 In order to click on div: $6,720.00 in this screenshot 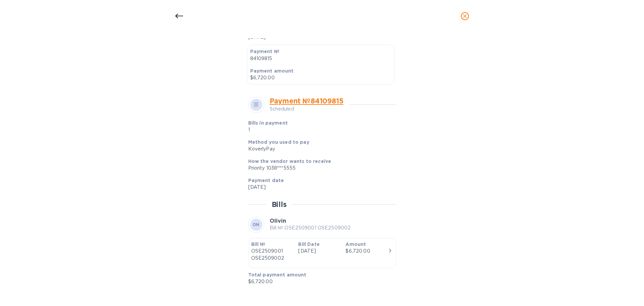, I will do `click(366, 251)`.